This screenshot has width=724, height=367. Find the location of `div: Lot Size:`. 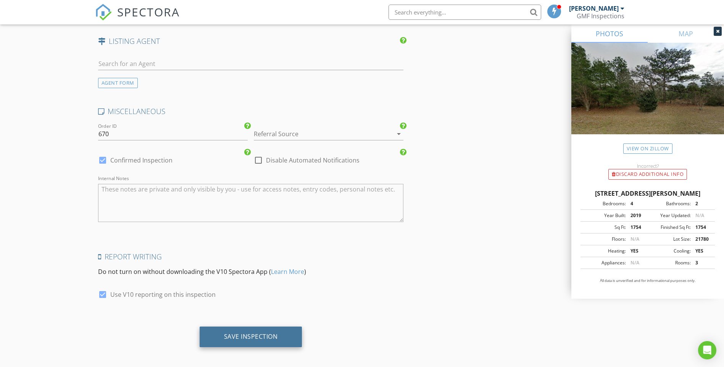

div: Lot Size: is located at coordinates (669, 239).